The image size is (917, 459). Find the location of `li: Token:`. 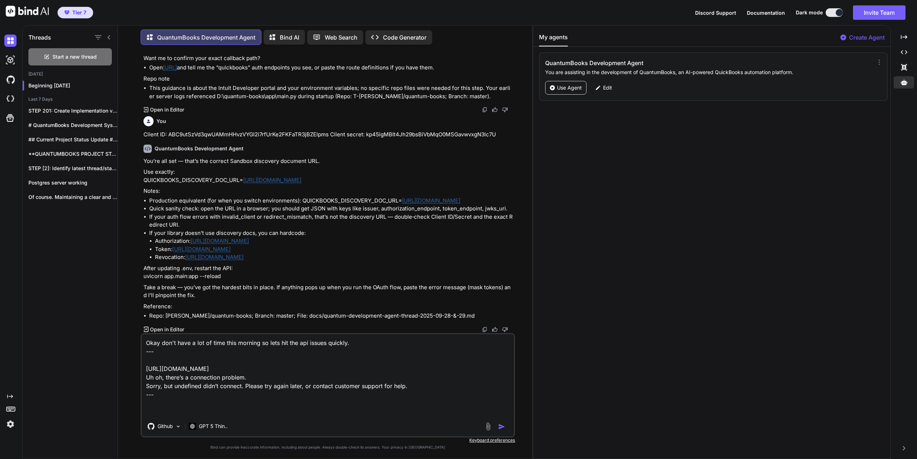

li: Token: is located at coordinates (334, 249).